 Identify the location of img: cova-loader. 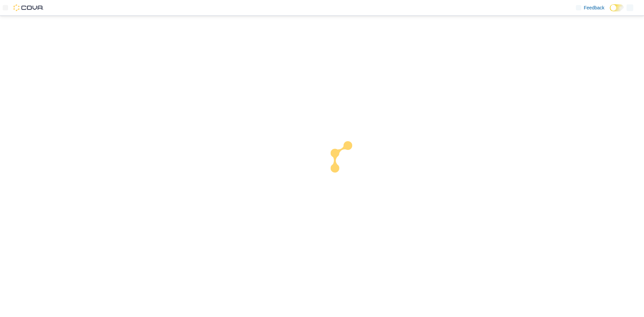
(347, 162).